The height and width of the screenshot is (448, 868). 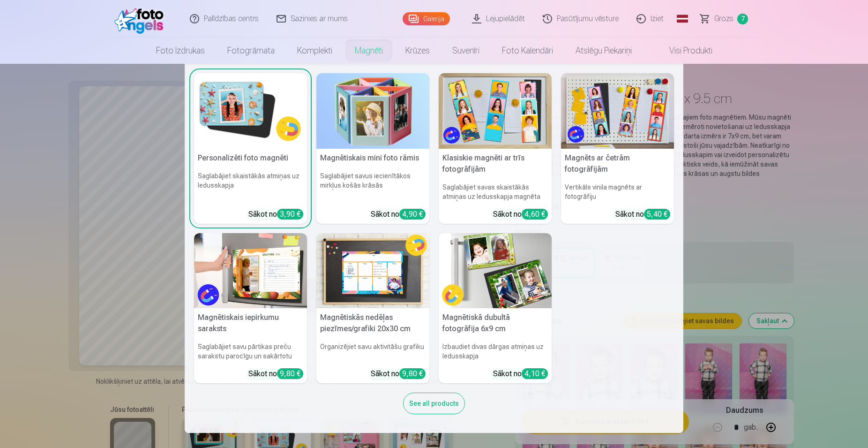 What do you see at coordinates (434, 402) in the screenshot?
I see `a: See all products` at bounding box center [434, 402].